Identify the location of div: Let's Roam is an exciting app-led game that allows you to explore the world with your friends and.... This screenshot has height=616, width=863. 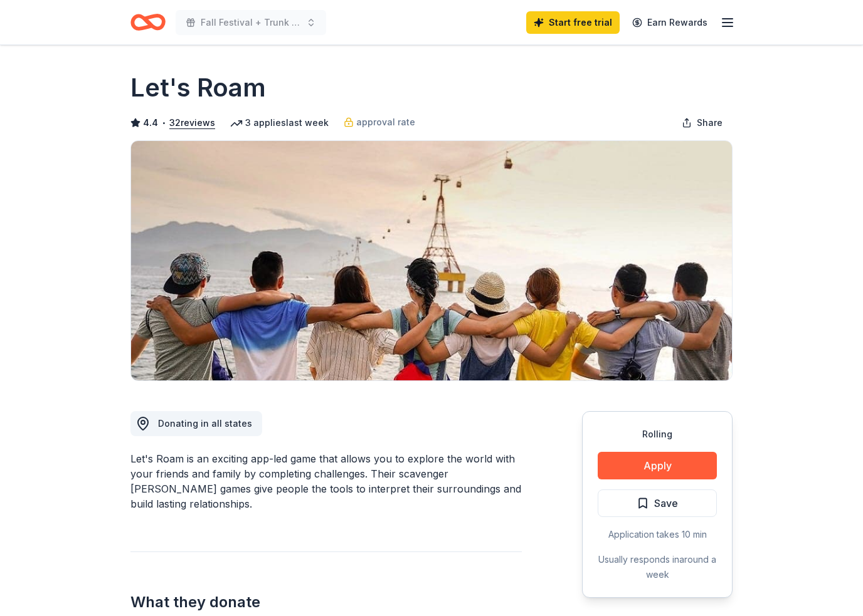
(327, 482).